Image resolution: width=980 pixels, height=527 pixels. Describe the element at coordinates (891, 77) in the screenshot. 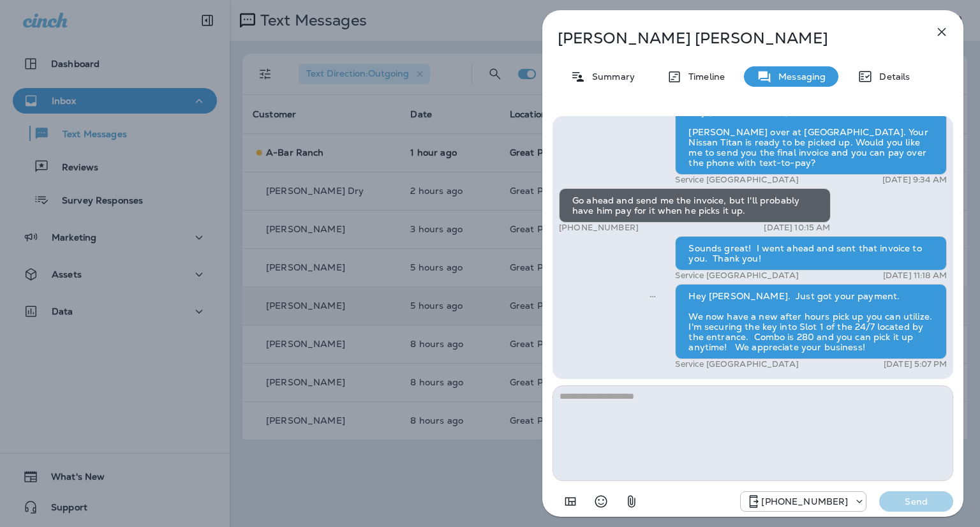

I see `p: Details` at that location.